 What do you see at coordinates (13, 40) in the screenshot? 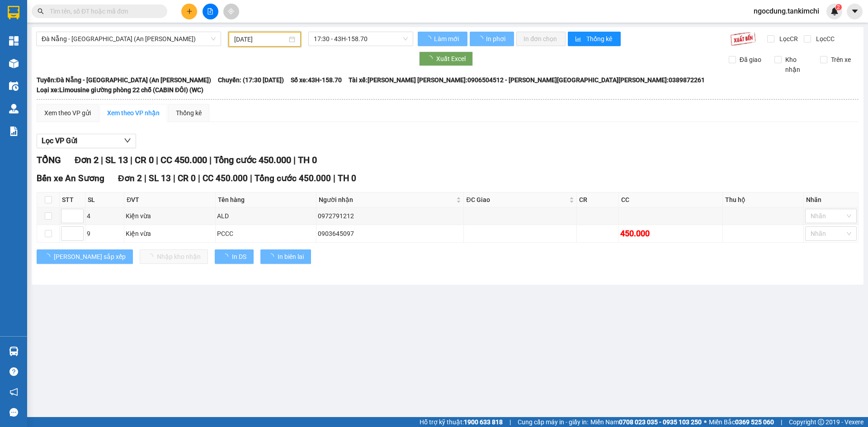
I see `img: dashboard-icon` at bounding box center [13, 40].